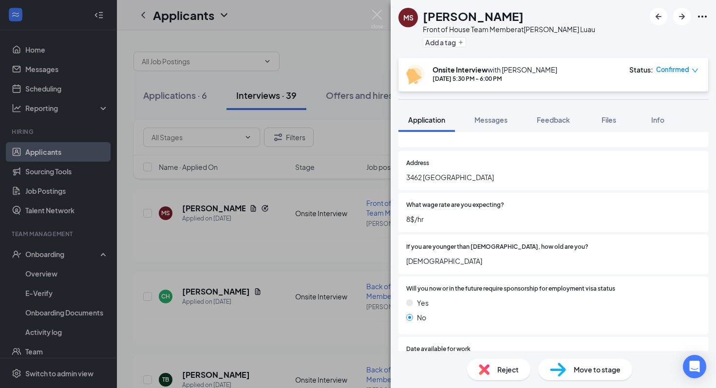  Describe the element at coordinates (641, 70) in the screenshot. I see `div: Status :` at that location.